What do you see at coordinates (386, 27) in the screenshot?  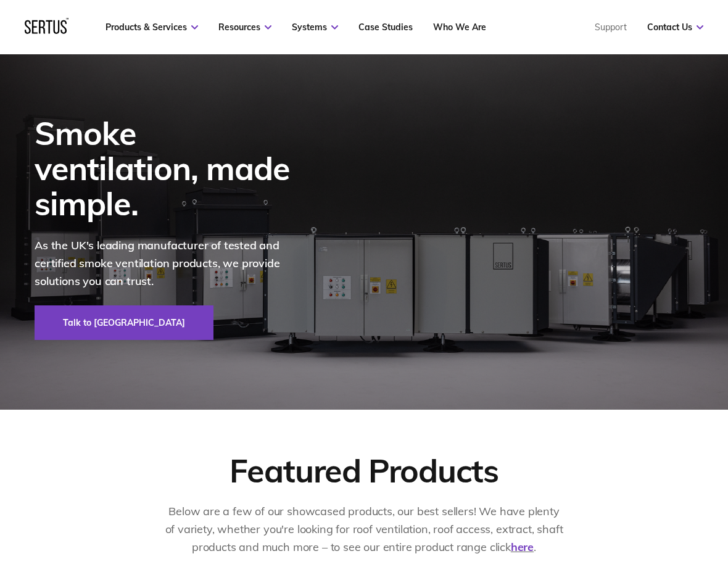 I see `a: Case Studies` at bounding box center [386, 27].